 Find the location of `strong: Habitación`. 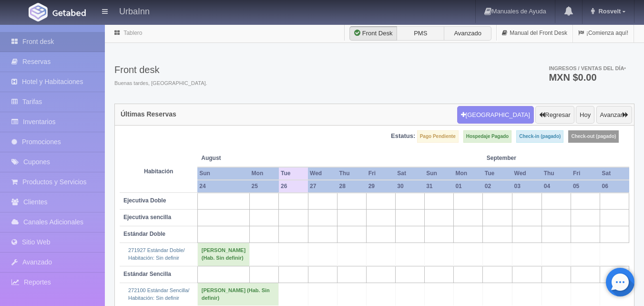

strong: Habitación is located at coordinates (158, 172).